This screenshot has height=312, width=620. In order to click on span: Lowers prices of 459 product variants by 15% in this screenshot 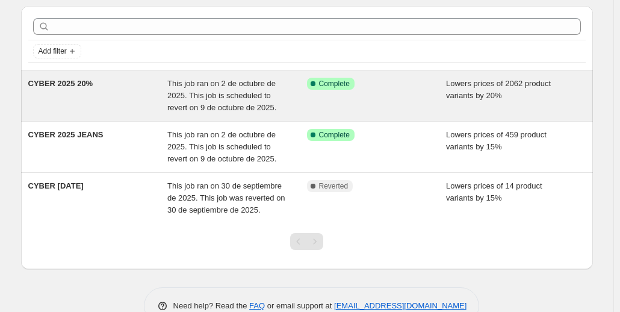, I will do `click(496, 140)`.